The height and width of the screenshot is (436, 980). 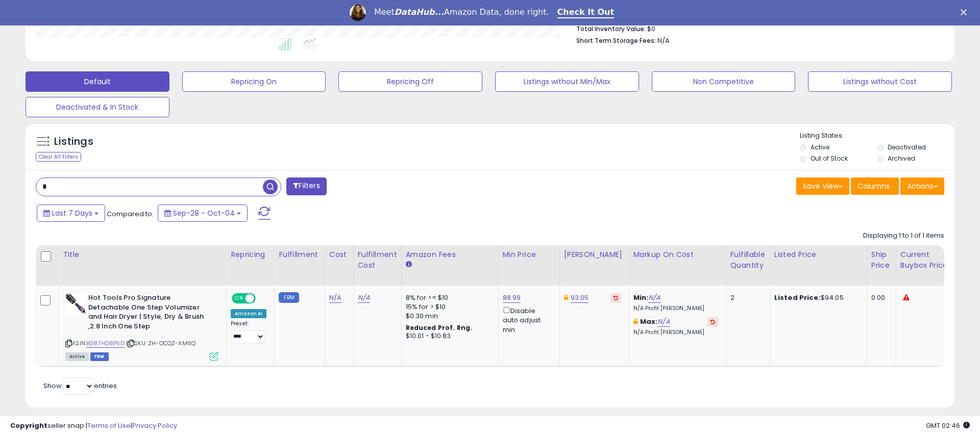 I want to click on div: Amazon Fees, so click(x=450, y=255).